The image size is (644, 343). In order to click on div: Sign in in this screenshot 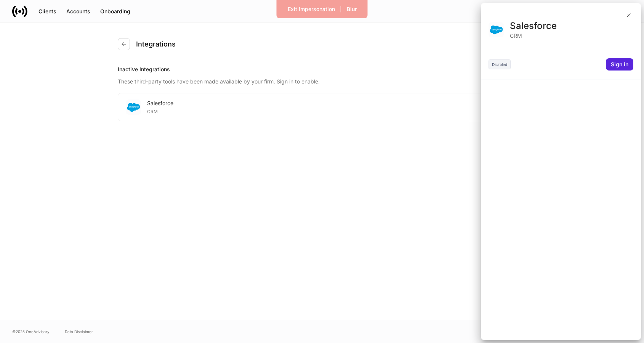, I will do `click(619, 64)`.